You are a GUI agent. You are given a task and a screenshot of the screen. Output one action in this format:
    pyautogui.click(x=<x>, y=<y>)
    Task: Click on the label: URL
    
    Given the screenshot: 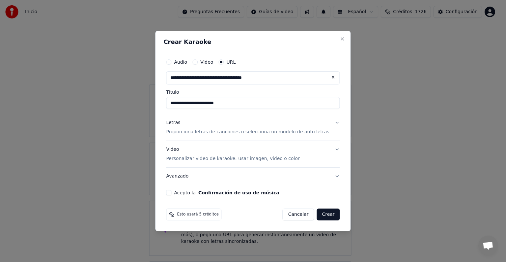 What is the action you would take?
    pyautogui.click(x=231, y=62)
    